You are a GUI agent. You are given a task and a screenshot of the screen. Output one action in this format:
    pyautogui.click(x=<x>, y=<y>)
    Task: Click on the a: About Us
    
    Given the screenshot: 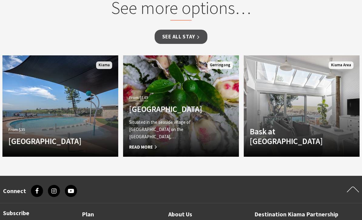 What is the action you would take?
    pyautogui.click(x=180, y=215)
    